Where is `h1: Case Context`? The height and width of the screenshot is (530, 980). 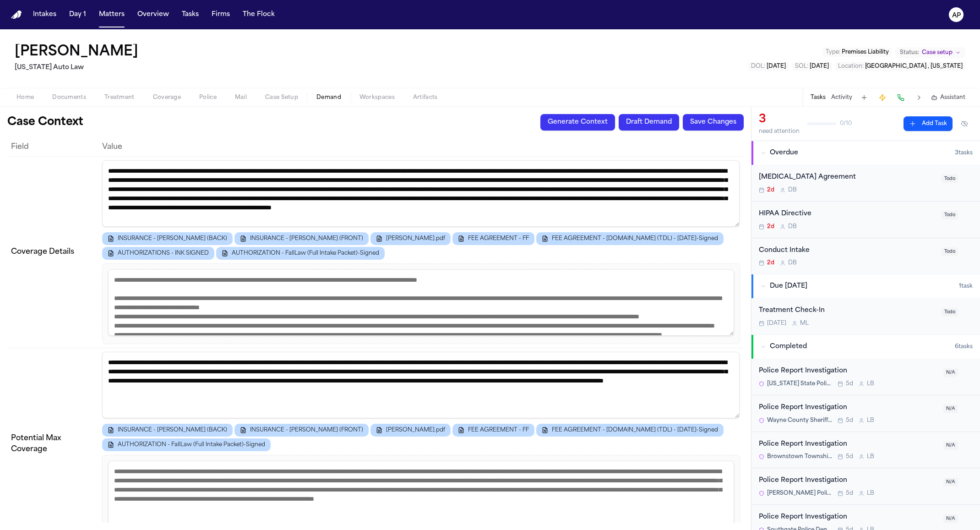 h1: Case Context is located at coordinates (46, 123).